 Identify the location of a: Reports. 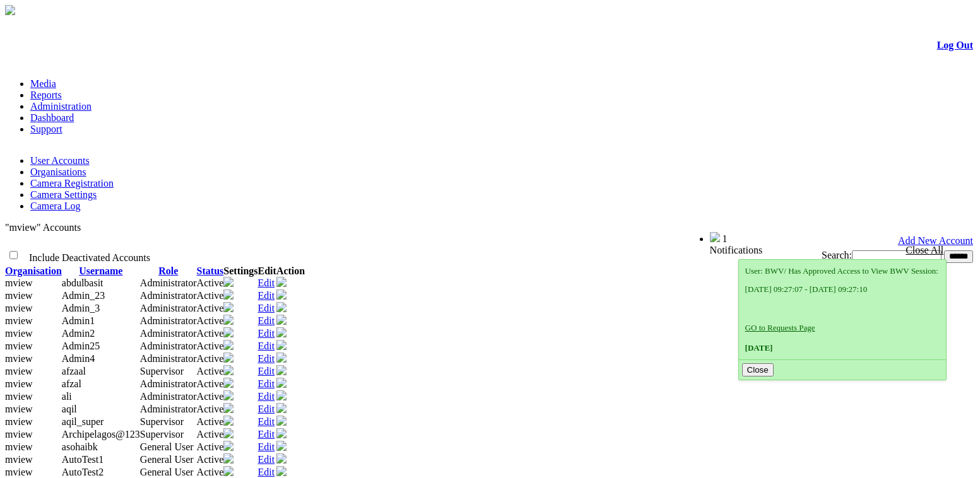
(46, 94).